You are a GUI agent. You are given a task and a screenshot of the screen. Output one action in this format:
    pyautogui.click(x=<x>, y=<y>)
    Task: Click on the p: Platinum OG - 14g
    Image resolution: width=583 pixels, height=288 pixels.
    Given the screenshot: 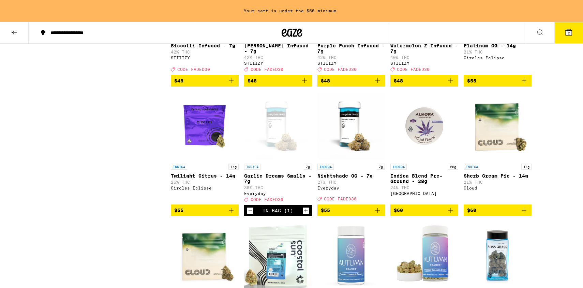 What is the action you would take?
    pyautogui.click(x=497, y=46)
    